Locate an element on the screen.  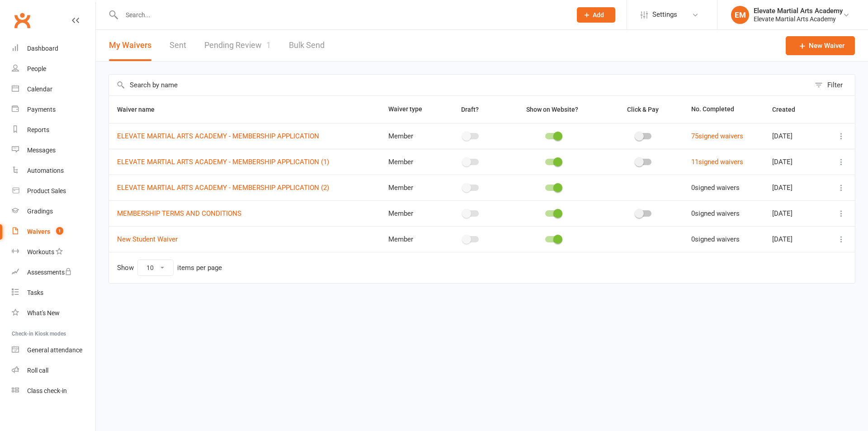
a: Automations is located at coordinates (53, 171).